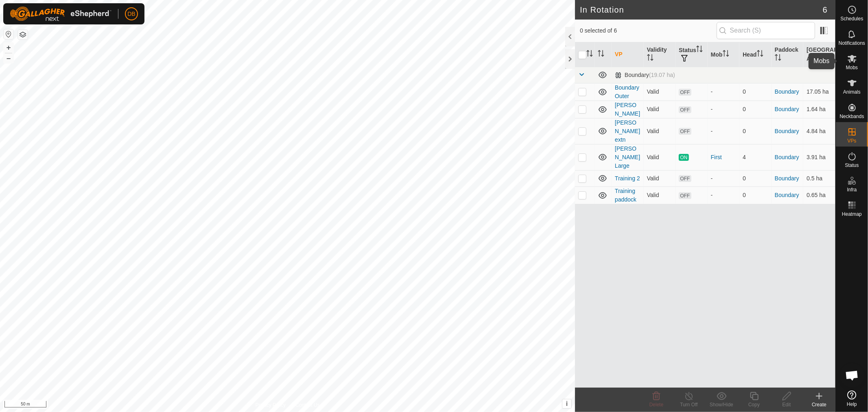  What do you see at coordinates (689, 405) in the screenshot?
I see `div: Turn Off` at bounding box center [689, 405].